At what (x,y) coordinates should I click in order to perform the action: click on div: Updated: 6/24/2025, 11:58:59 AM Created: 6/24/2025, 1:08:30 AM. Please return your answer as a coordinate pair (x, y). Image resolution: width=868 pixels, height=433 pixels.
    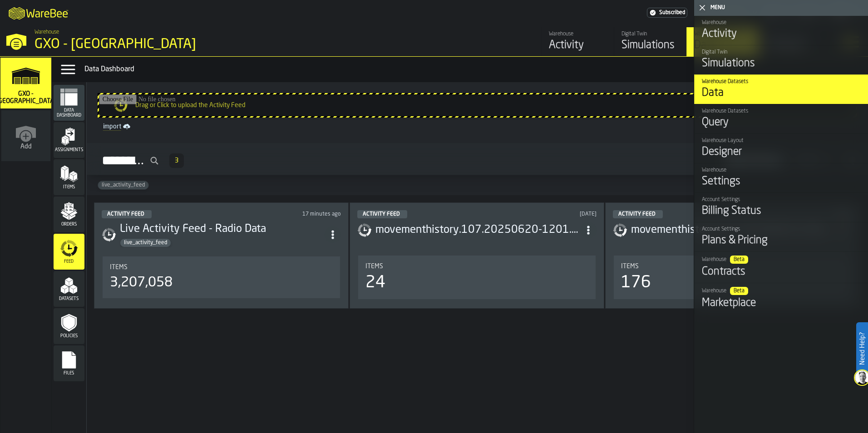
    Looking at the image, I should click on (549, 214).